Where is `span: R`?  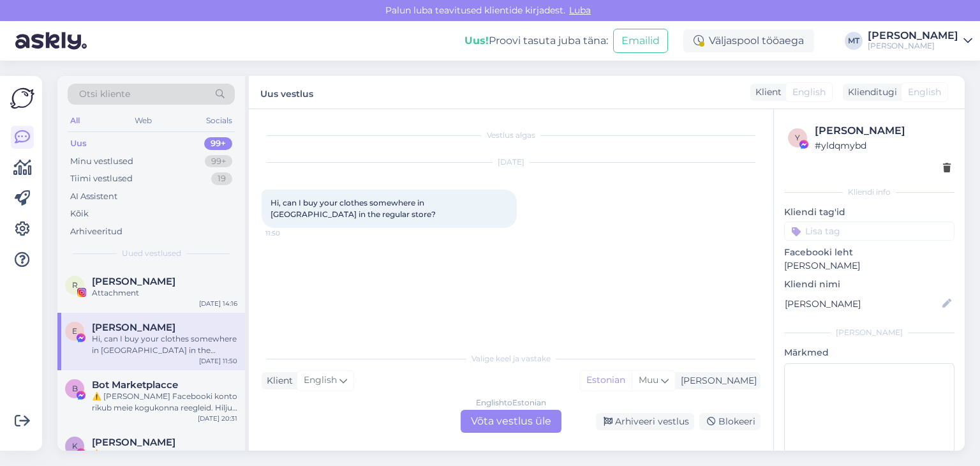
span: R is located at coordinates (75, 285).